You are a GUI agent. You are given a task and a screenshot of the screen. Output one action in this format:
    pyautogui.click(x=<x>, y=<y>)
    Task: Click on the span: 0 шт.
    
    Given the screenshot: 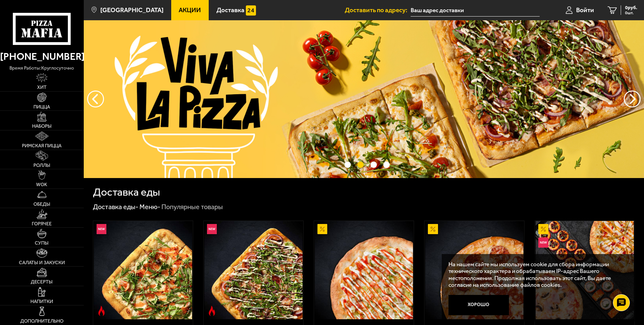 What is the action you would take?
    pyautogui.click(x=631, y=13)
    